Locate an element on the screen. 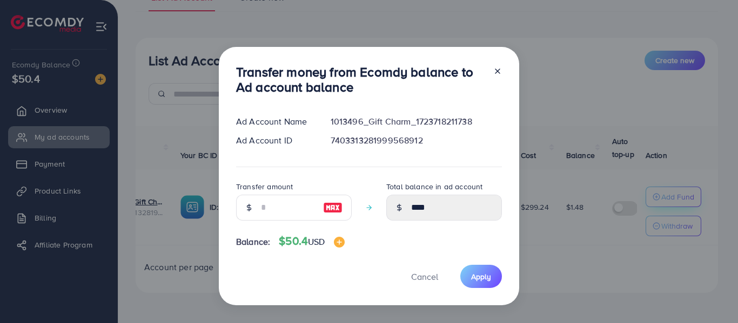 The height and width of the screenshot is (323, 738). h3: Transfer money from Ecomdy balance to Ad account balance is located at coordinates (360, 80).